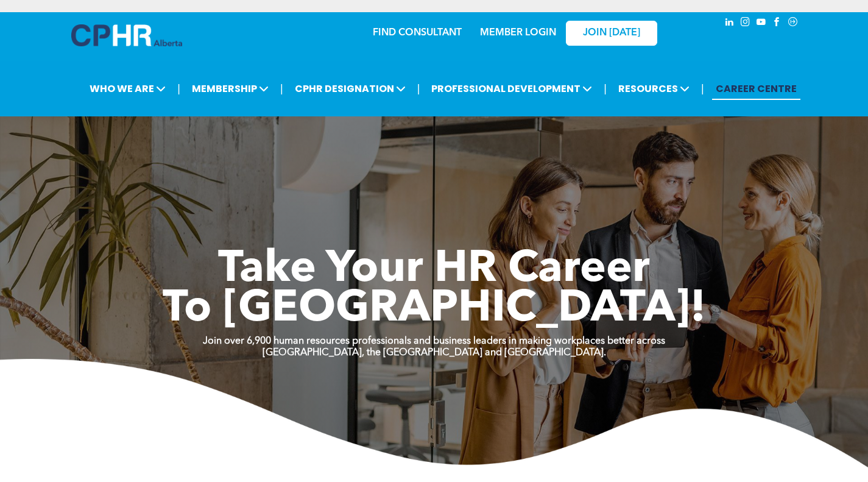 This screenshot has width=868, height=482. I want to click on a: facebook, so click(777, 23).